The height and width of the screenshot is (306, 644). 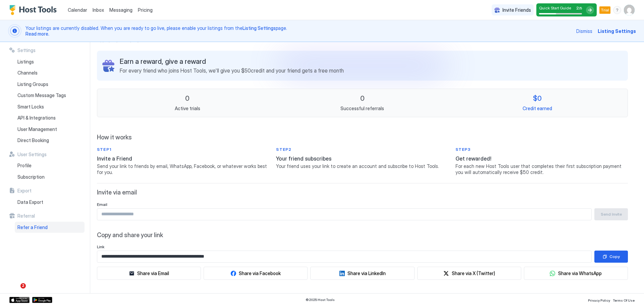 What do you see at coordinates (50, 73) in the screenshot?
I see `a: Channels` at bounding box center [50, 73].